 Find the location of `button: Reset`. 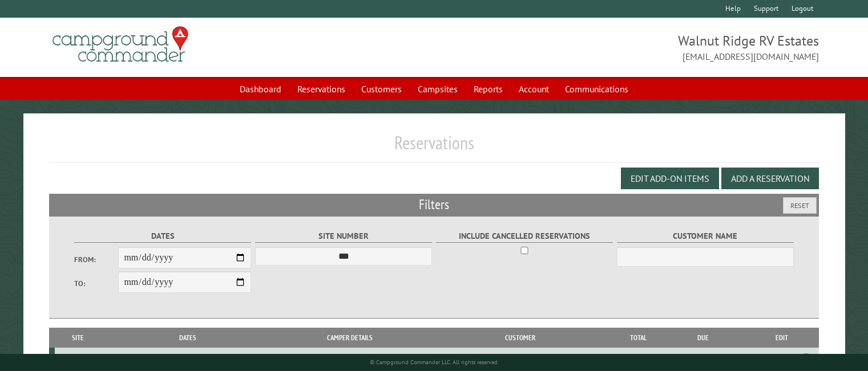

button: Reset is located at coordinates (800, 205).